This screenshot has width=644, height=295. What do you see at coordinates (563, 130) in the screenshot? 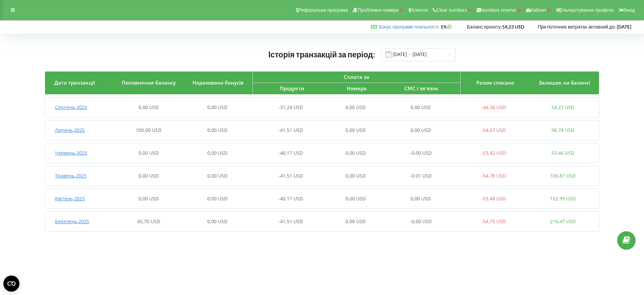
I see `span: 98,78 USD` at bounding box center [563, 130].